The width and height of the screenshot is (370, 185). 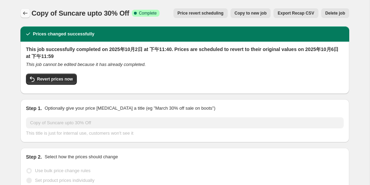 I want to click on span: Complete, so click(x=148, y=13).